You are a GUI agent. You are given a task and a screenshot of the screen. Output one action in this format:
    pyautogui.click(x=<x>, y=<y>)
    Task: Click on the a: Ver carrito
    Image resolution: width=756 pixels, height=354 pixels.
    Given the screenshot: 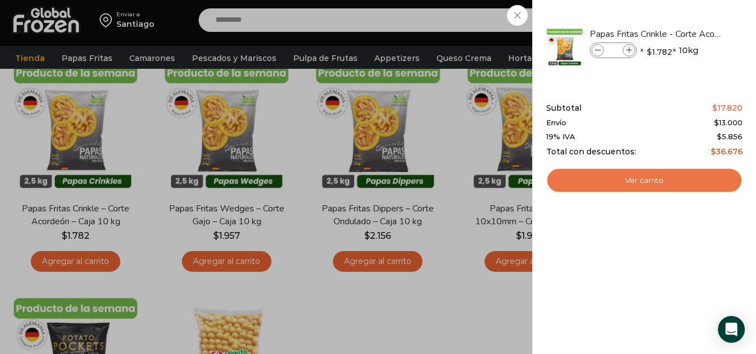 What is the action you would take?
    pyautogui.click(x=644, y=181)
    